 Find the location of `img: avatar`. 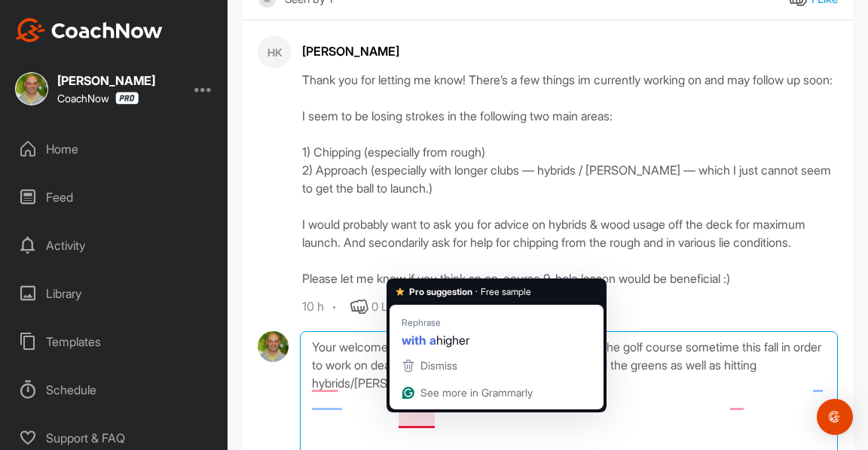

img: avatar is located at coordinates (273, 346).